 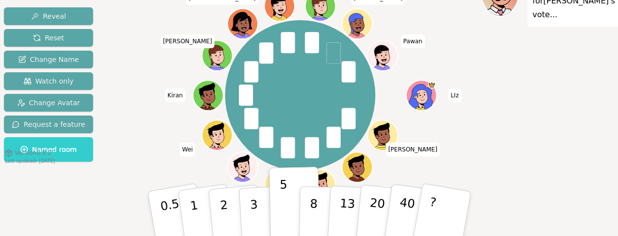 What do you see at coordinates (48, 124) in the screenshot?
I see `span: Request a feature` at bounding box center [48, 124].